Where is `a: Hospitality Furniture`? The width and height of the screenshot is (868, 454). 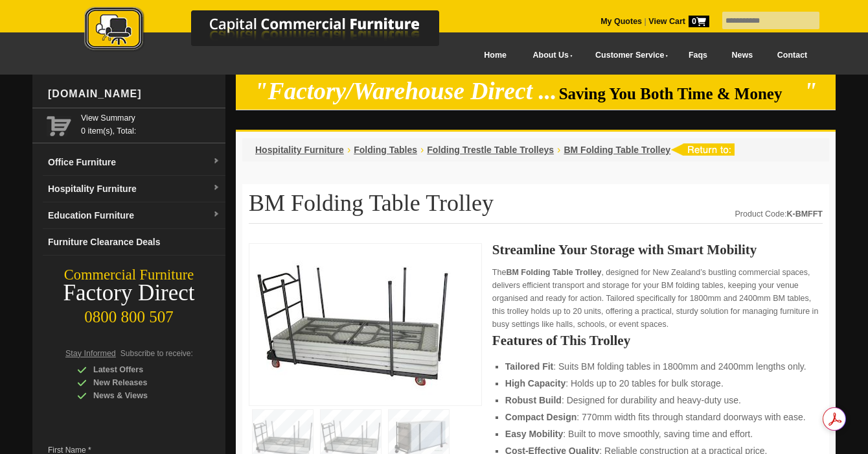
a: Hospitality Furniture is located at coordinates (299, 149).